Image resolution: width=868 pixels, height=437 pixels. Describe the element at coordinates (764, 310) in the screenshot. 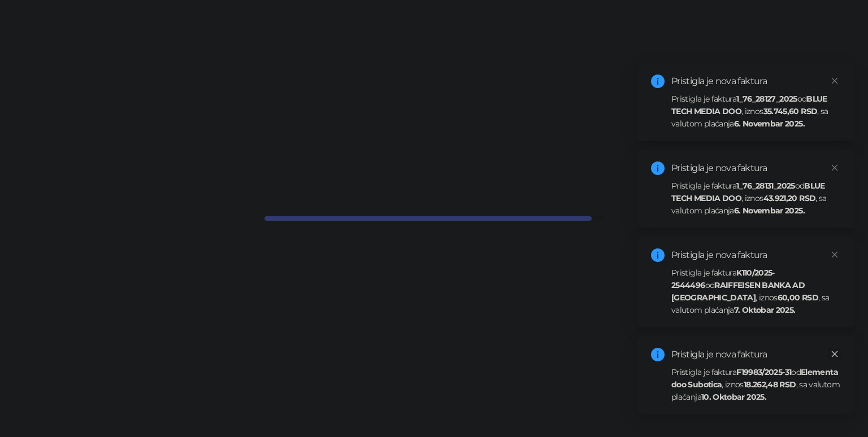

I see `strong: 7. Oktobar 2025.` at that location.